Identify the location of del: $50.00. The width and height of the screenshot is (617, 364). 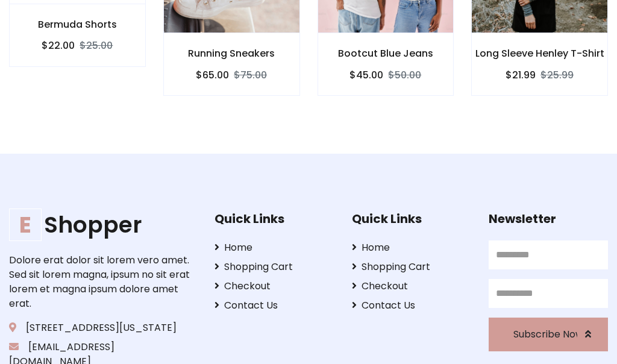
(404, 75).